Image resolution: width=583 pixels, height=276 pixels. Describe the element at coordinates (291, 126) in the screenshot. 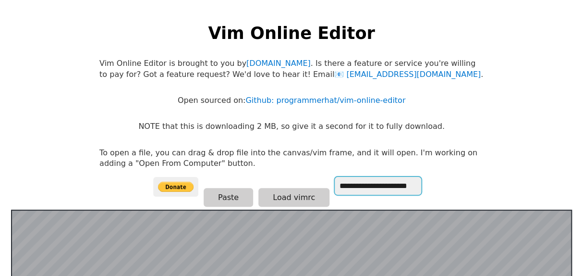

I see `p: NOTE that this is downloading 2 MB, so give it a second for it to fully download.` at that location.